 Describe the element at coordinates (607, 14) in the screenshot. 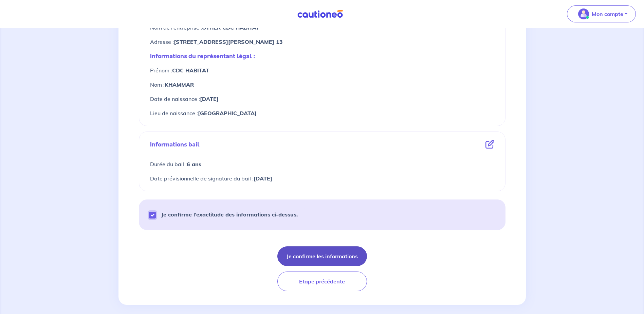

I see `p: Mon compte` at that location.